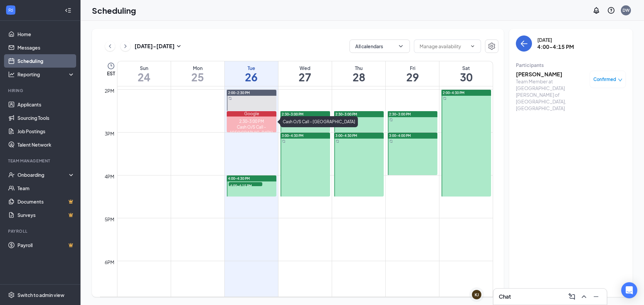 The image size is (644, 305). I want to click on div: Fri, so click(412, 68).